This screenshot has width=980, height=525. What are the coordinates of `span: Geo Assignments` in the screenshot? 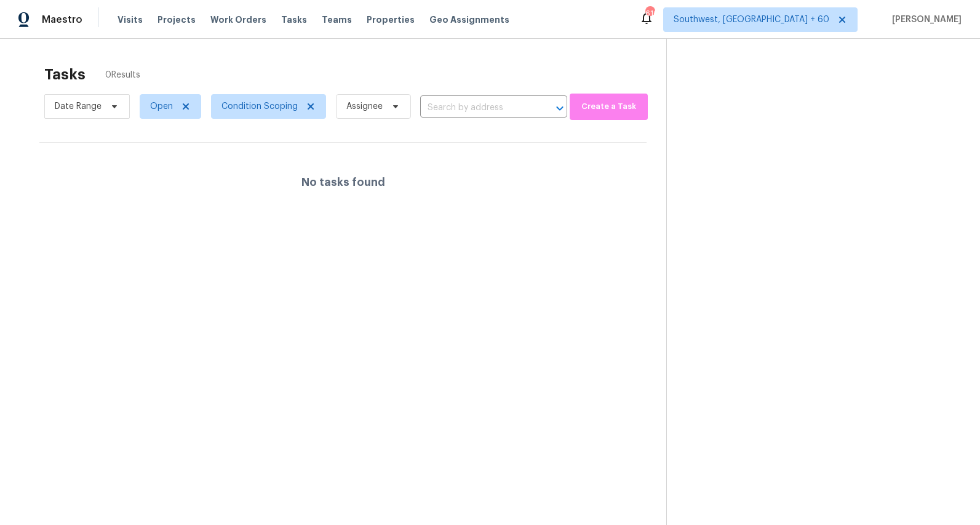 It's located at (469, 20).